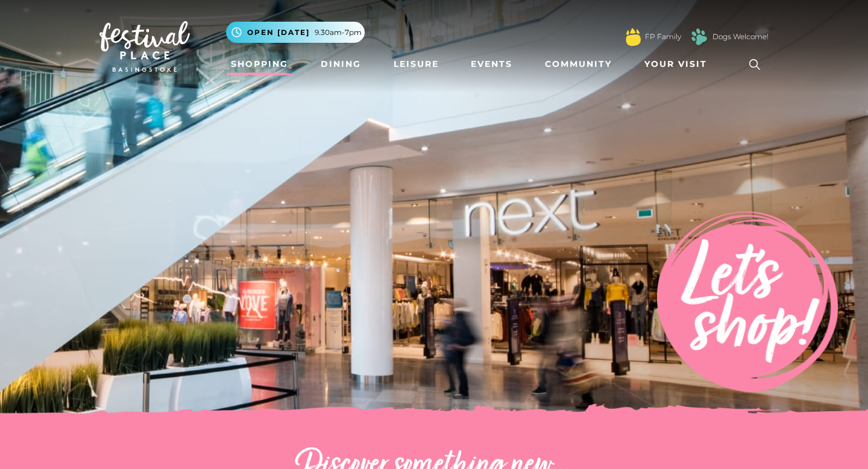 The height and width of the screenshot is (469, 868). Describe the element at coordinates (740, 37) in the screenshot. I see `a: Dogs Welcome!` at that location.